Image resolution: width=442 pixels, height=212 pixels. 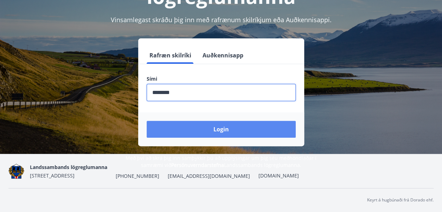 I want to click on a: Persónuverndarstefna, so click(x=197, y=164).